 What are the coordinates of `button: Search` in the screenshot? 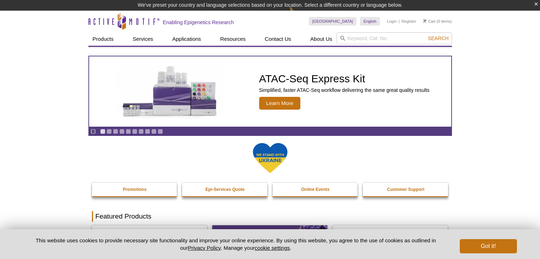 It's located at (438, 38).